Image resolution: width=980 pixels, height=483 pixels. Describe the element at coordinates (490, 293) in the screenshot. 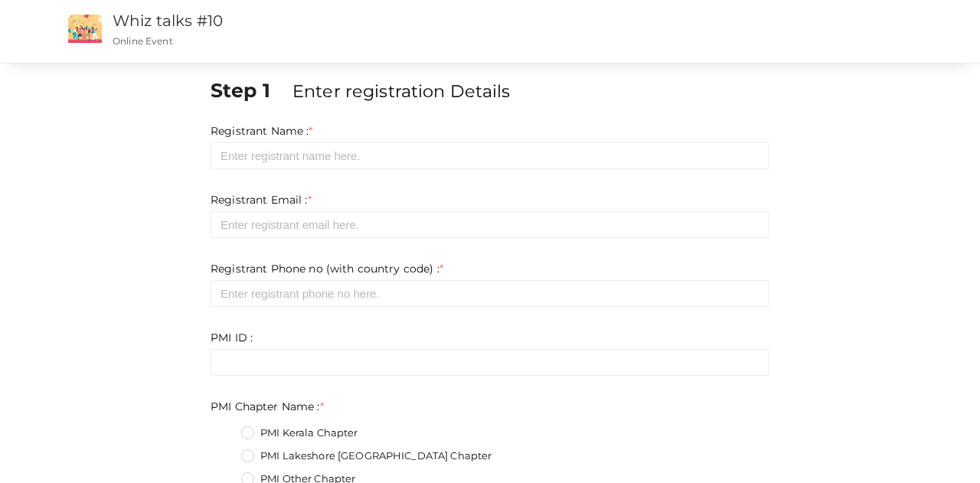

I see `input: Enter registrant phone no here.` at that location.